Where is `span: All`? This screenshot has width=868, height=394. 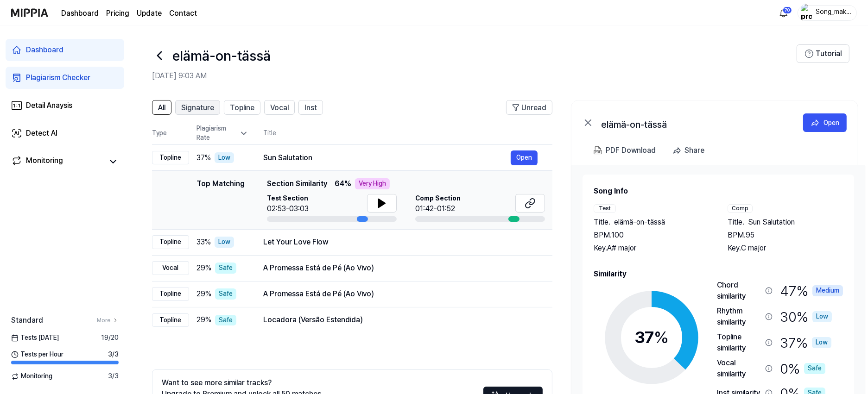 span: All is located at coordinates (161, 108).